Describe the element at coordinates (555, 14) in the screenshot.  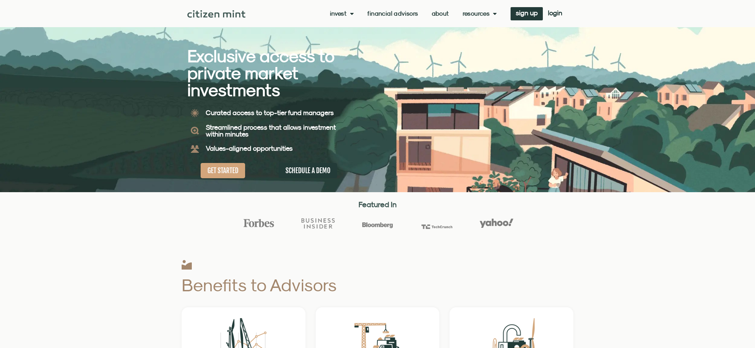
I see `a: login` at that location.